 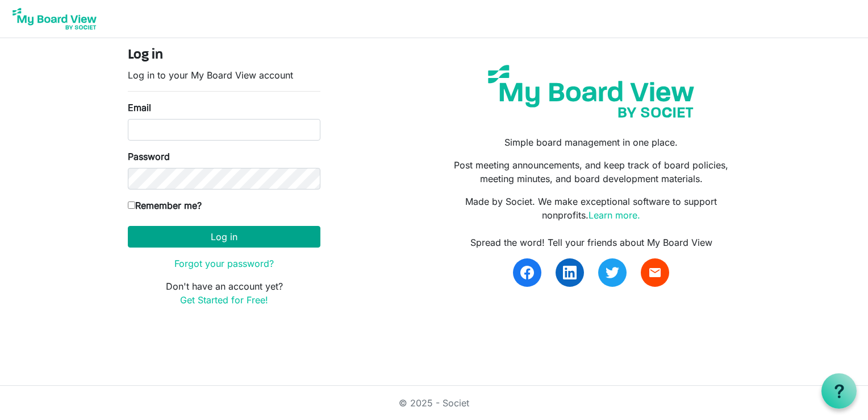 What do you see at coordinates (224, 75) in the screenshot?
I see `p: Log in to your My Board View account` at bounding box center [224, 75].